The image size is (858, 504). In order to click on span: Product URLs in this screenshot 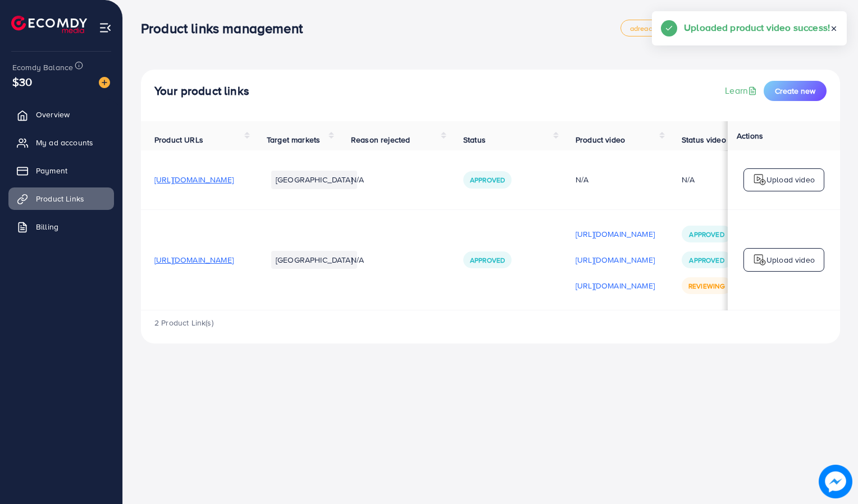, I will do `click(178, 140)`.